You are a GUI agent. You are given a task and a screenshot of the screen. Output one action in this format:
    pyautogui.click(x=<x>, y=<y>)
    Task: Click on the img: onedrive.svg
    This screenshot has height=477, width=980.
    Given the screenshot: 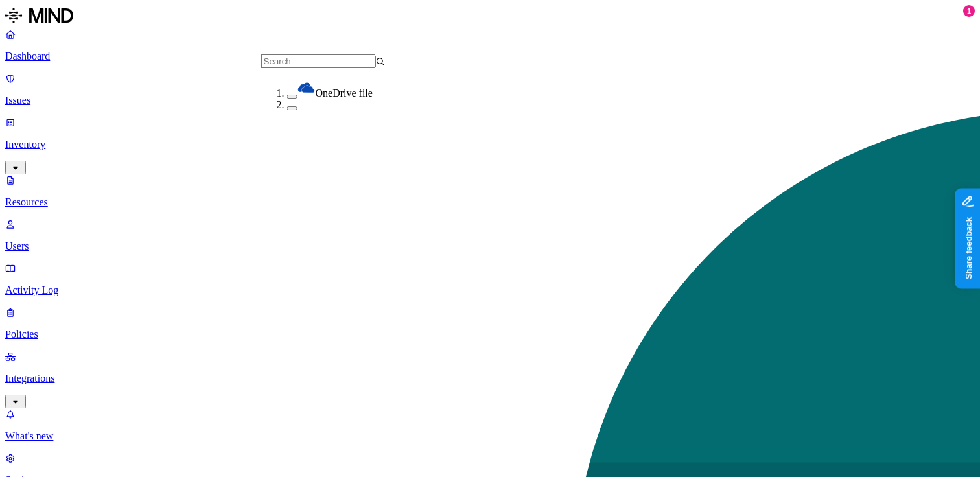 What is the action you would take?
    pyautogui.click(x=307, y=88)
    